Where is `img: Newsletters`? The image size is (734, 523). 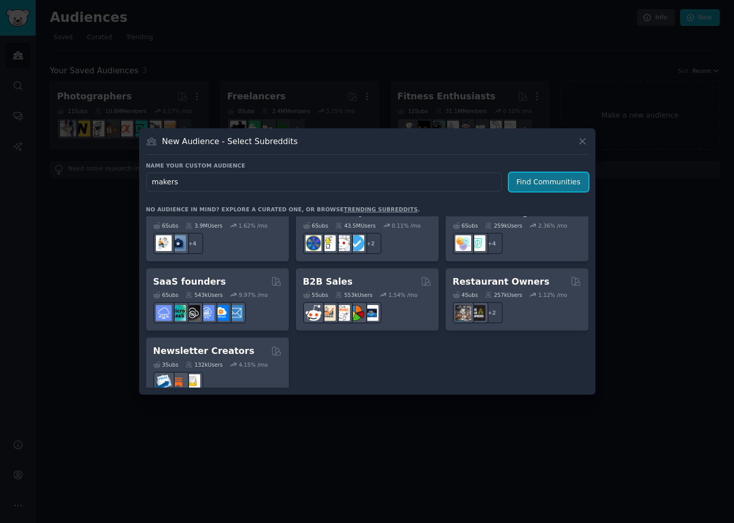 img: Newsletters is located at coordinates (192, 382).